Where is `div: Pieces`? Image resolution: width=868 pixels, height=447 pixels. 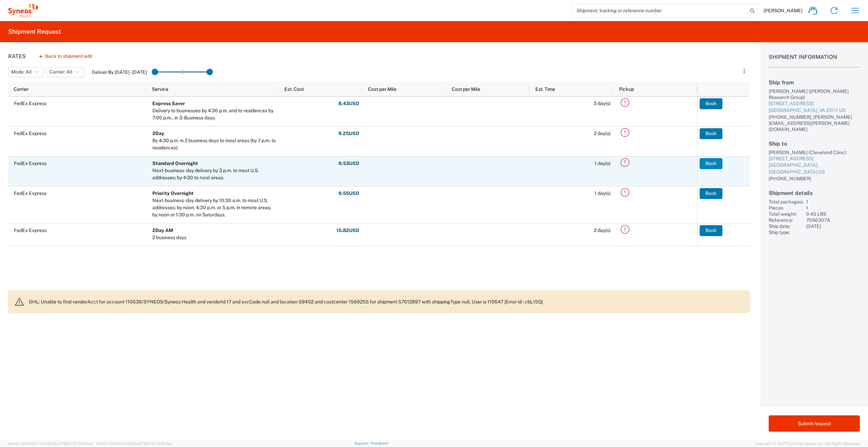 div: Pieces is located at coordinates (786, 208).